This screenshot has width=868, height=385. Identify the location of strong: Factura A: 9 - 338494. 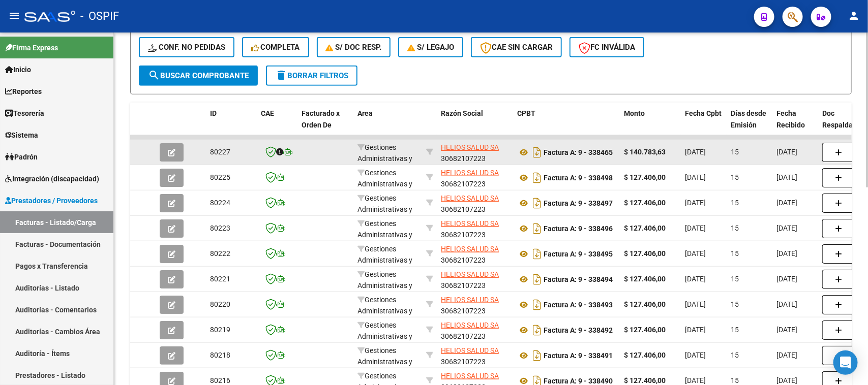
(578, 279).